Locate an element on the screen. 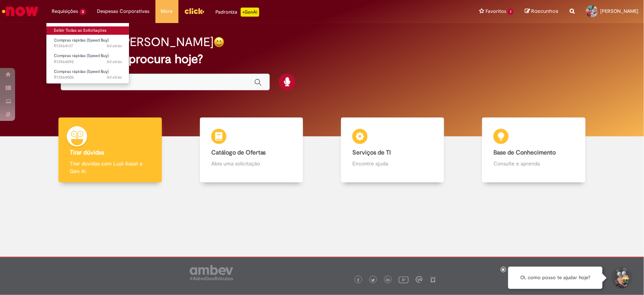 The width and height of the screenshot is (644, 295). b: Serviços de TI is located at coordinates (372, 153).